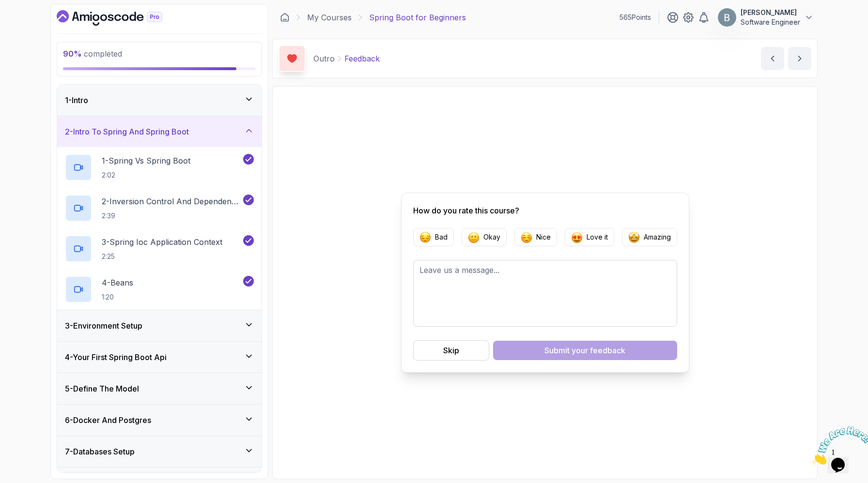 This screenshot has width=868, height=483. Describe the element at coordinates (597, 237) in the screenshot. I see `p: Love it` at that location.